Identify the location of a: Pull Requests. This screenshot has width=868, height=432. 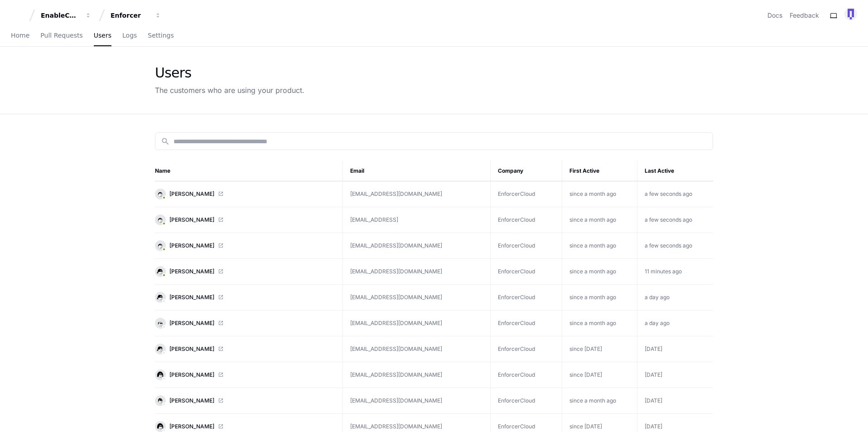
(61, 36).